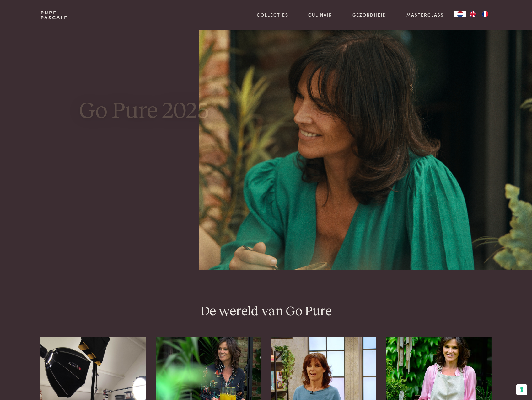 The width and height of the screenshot is (532, 400). I want to click on button: Uw voorkeuren voor toestemming voor trackingtechnologieën, so click(521, 389).